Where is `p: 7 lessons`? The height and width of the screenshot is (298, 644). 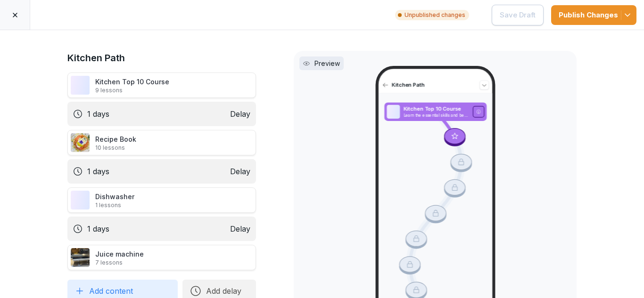 p: 7 lessons is located at coordinates (119, 263).